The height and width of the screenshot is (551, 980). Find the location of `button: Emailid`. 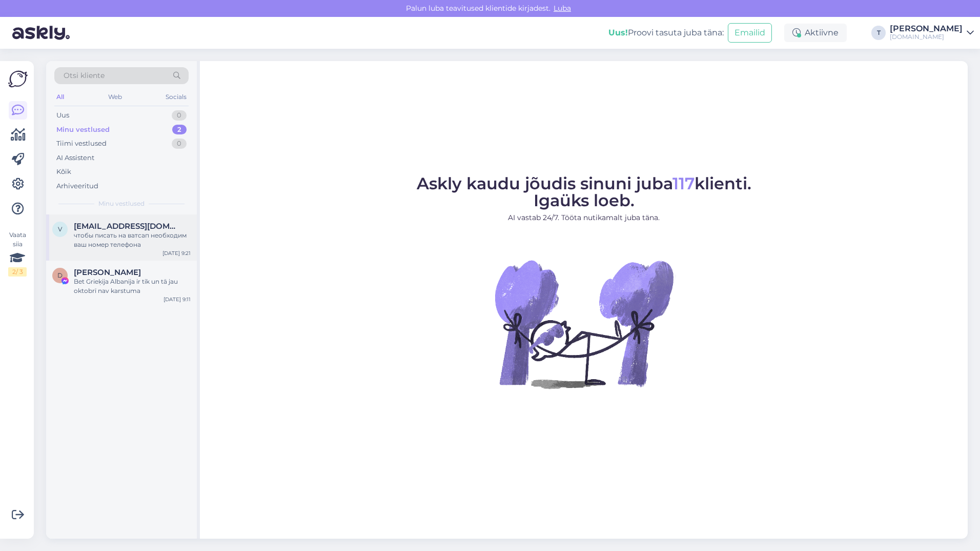

button: Emailid is located at coordinates (750, 32).